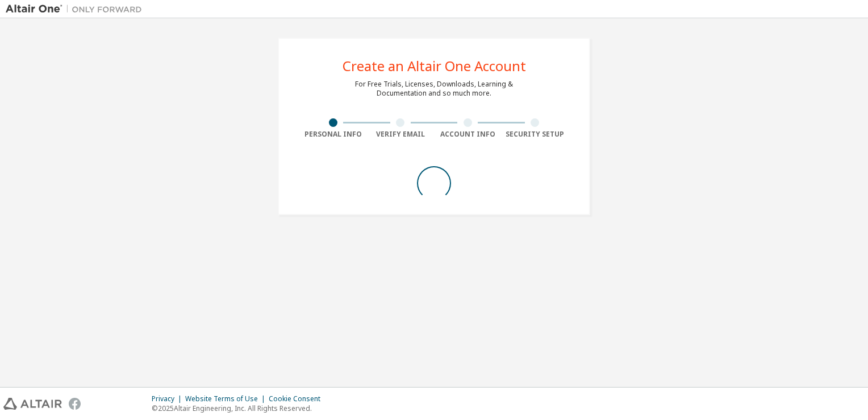  Describe the element at coordinates (333, 134) in the screenshot. I see `div: Personal Info` at that location.